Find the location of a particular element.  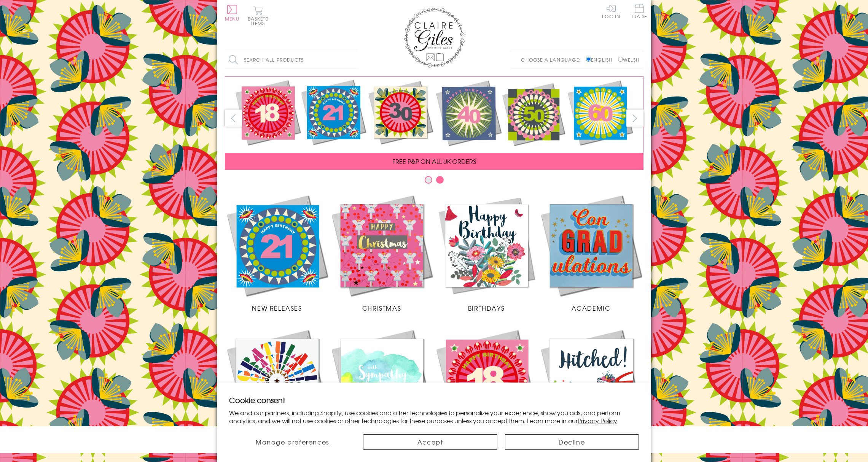

a: Birthdays is located at coordinates (486, 253).